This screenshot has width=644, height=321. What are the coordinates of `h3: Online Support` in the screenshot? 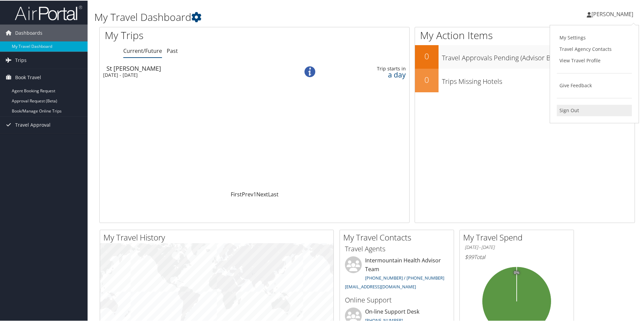 It's located at (396, 299).